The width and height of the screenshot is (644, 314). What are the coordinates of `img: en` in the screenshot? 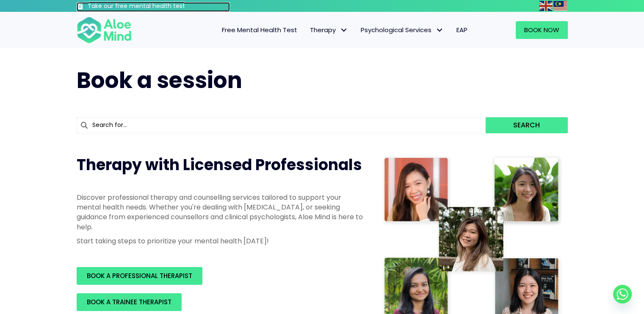 It's located at (546, 6).